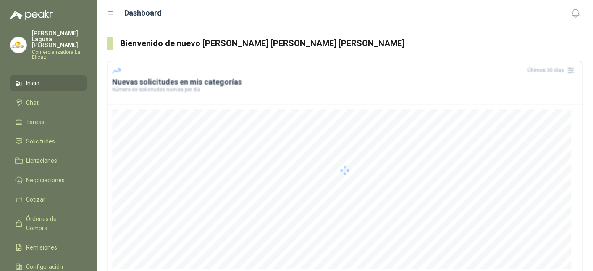  I want to click on a: Licitaciones, so click(48, 161).